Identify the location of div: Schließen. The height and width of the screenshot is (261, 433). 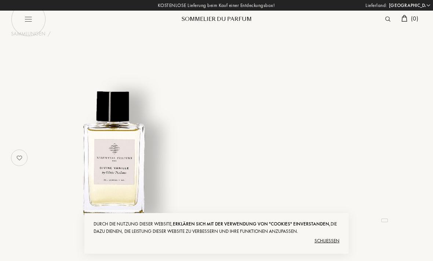
(216, 241).